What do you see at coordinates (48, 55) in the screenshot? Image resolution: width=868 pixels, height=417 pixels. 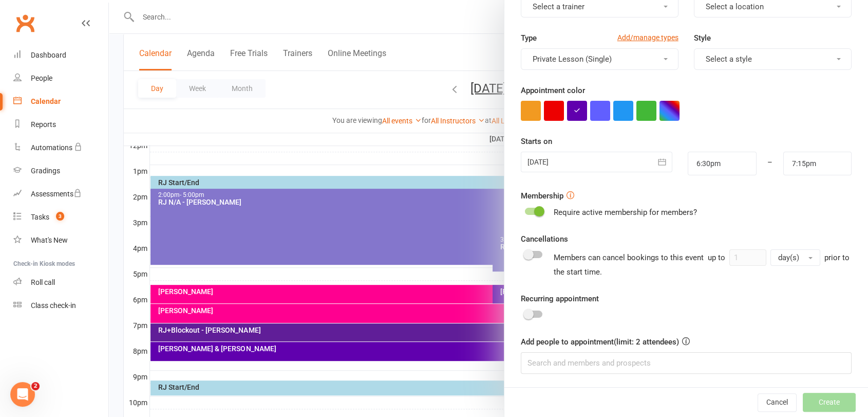 I see `div: Dashboard` at bounding box center [48, 55].